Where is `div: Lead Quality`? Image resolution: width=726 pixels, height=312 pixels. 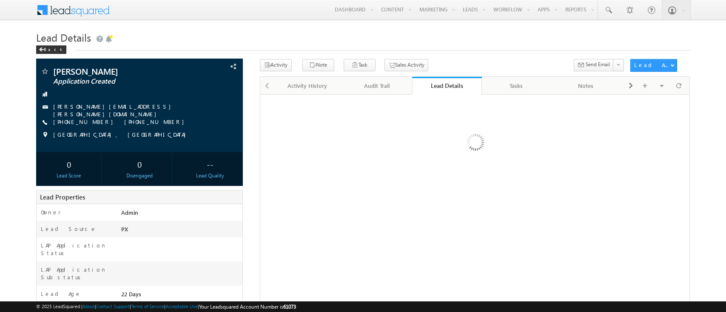 div: Lead Quality is located at coordinates (210, 176).